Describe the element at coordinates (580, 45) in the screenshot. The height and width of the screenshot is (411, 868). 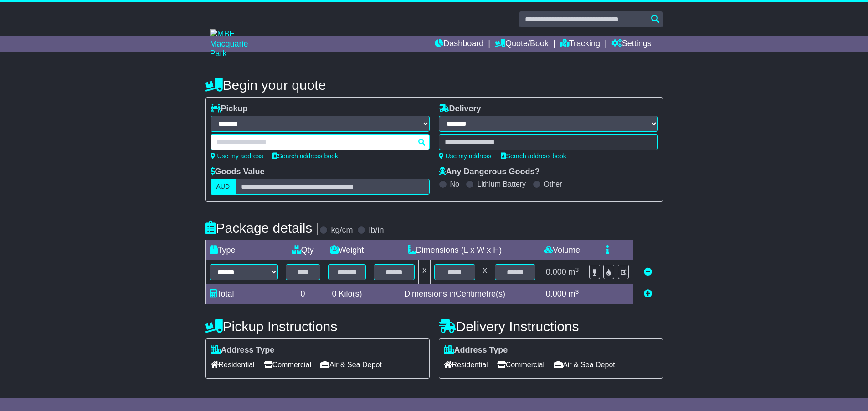
I see `a: Tracking` at that location.